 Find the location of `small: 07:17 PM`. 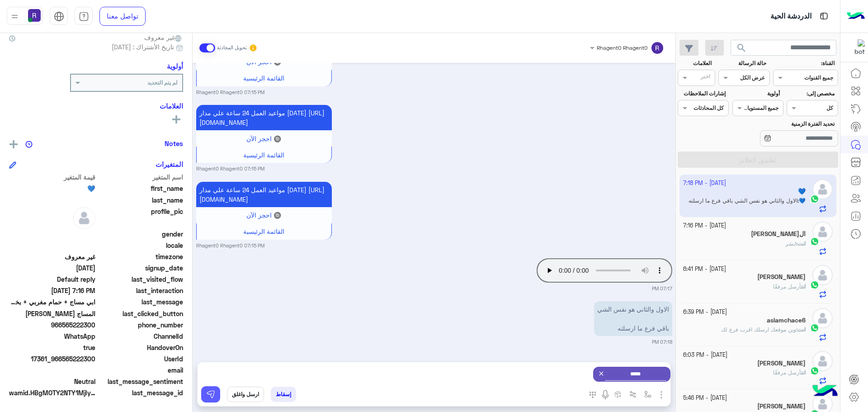

small: 07:17 PM is located at coordinates (662, 289).